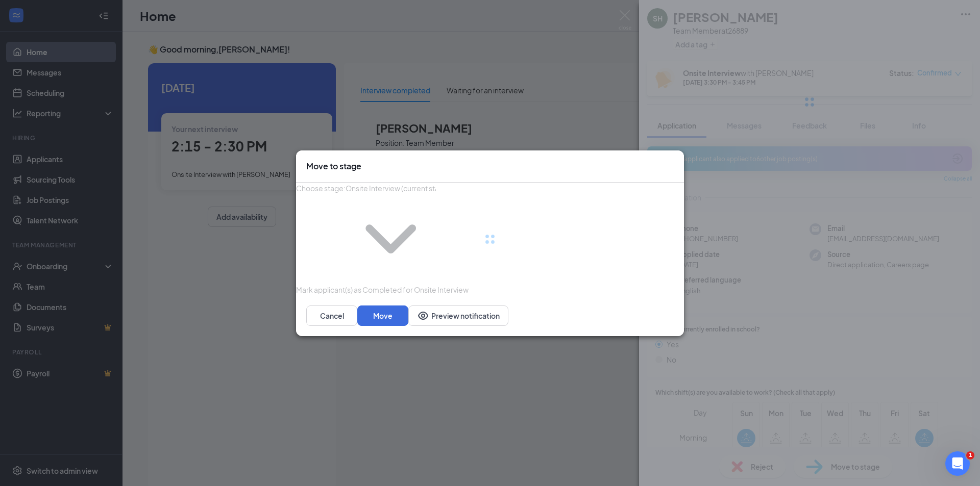 This screenshot has height=486, width=980. Describe the element at coordinates (423, 316) in the screenshot. I see `svg: Eye` at that location.